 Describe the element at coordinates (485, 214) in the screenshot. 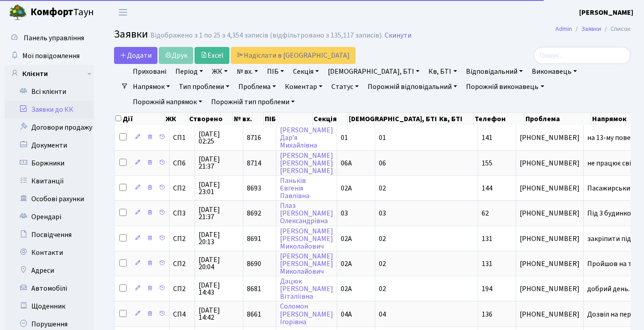

I see `span: 62` at that location.